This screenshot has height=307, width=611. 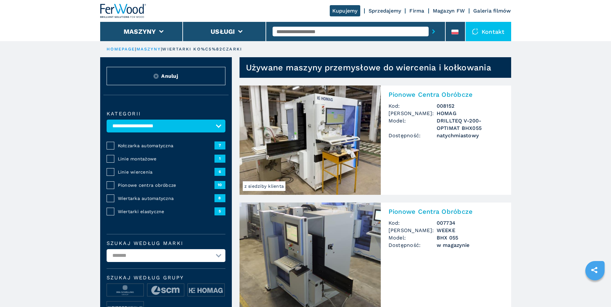 I want to click on a: Sprzedajemy, so click(x=385, y=11).